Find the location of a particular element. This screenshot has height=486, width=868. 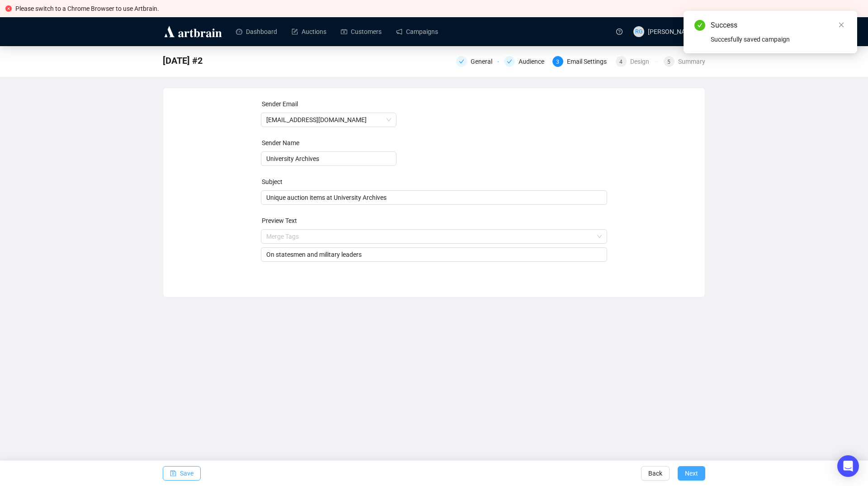

div: Summary is located at coordinates (692, 62).